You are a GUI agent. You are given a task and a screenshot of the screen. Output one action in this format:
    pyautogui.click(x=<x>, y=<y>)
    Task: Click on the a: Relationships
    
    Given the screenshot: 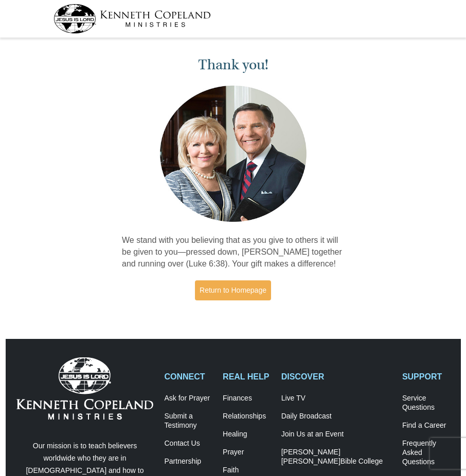 What is the action you would take?
    pyautogui.click(x=247, y=416)
    